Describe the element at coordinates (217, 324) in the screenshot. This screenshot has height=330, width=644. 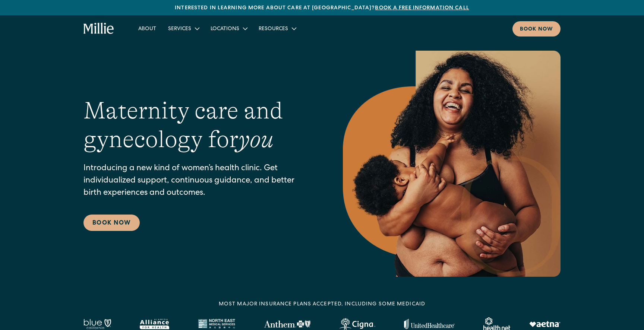
I see `img: North East Medical Services logo` at that location.